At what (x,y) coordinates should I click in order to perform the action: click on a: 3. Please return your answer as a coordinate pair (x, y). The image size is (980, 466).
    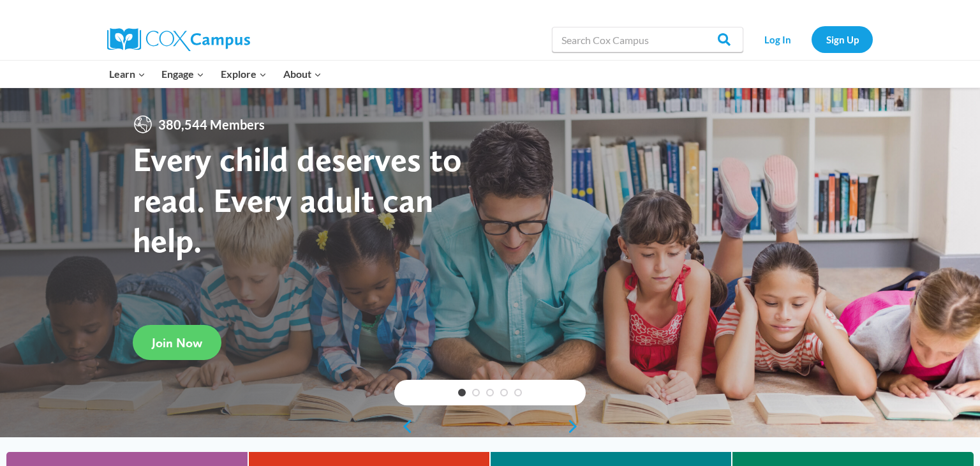
    Looking at the image, I should click on (490, 393).